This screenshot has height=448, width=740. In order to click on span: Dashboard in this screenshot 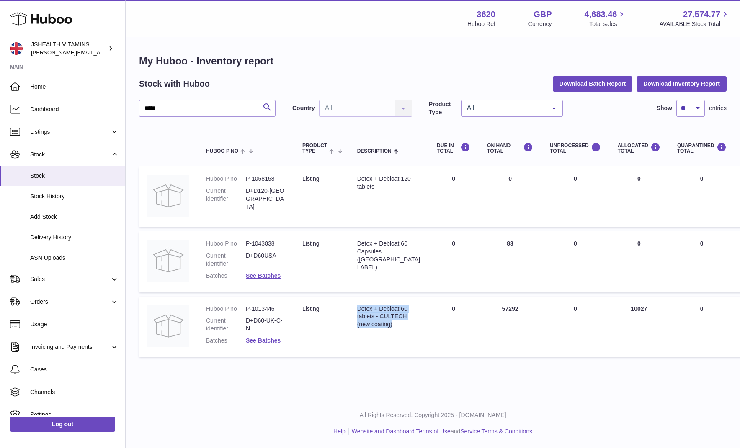, I will do `click(75, 109)`.